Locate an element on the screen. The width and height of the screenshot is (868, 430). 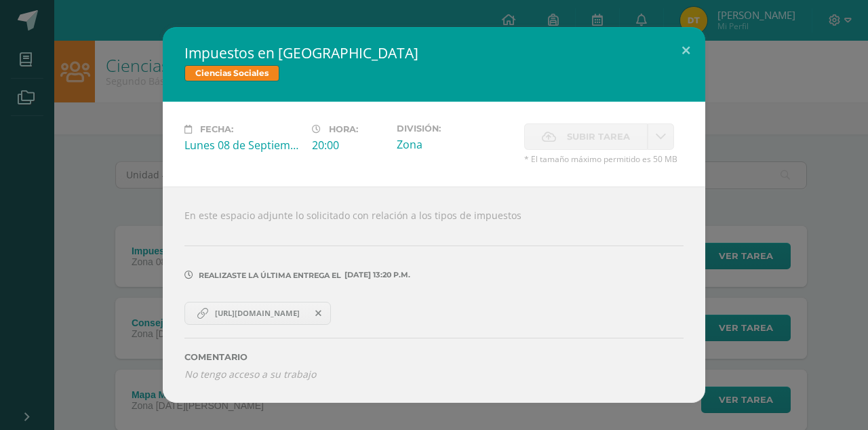
label: División: is located at coordinates (455, 128).